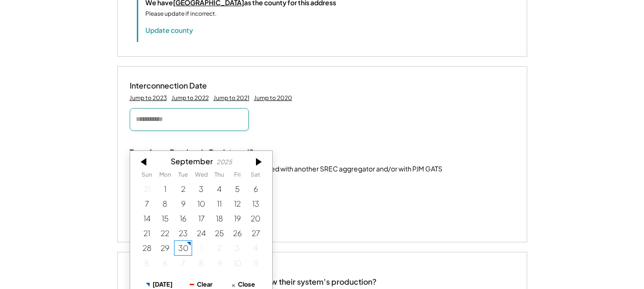 This screenshot has width=644, height=289. What do you see at coordinates (201, 248) in the screenshot?
I see `div: 10/01/2025` at bounding box center [201, 248].